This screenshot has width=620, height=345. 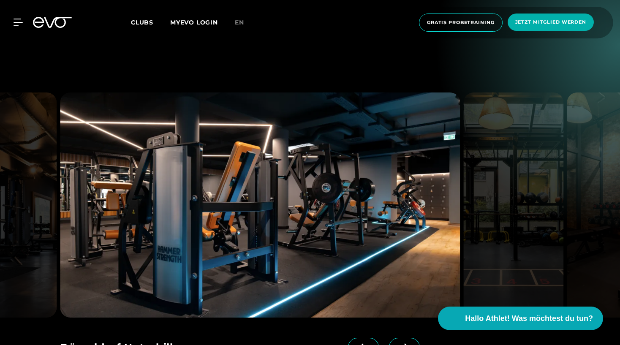 I want to click on span: Hallo Athlet! Was möchtest du tun?, so click(x=529, y=319).